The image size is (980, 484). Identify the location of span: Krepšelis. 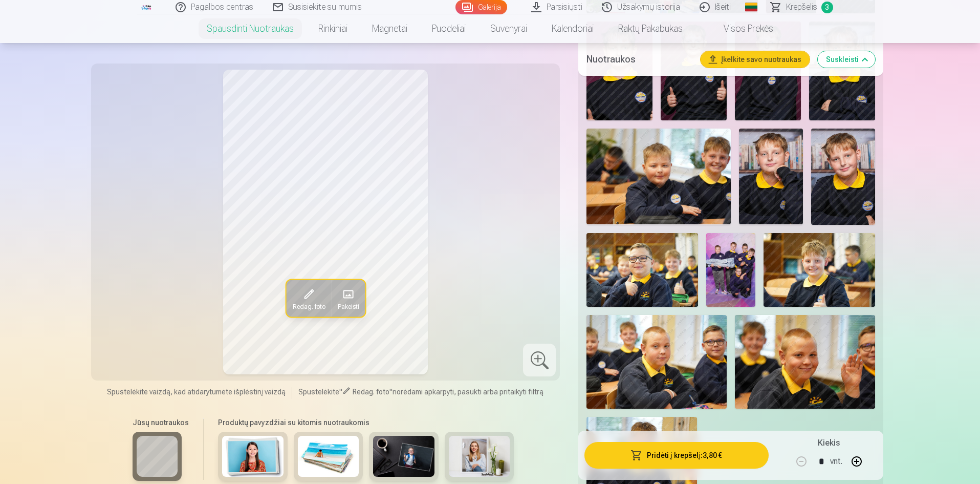
(801, 7).